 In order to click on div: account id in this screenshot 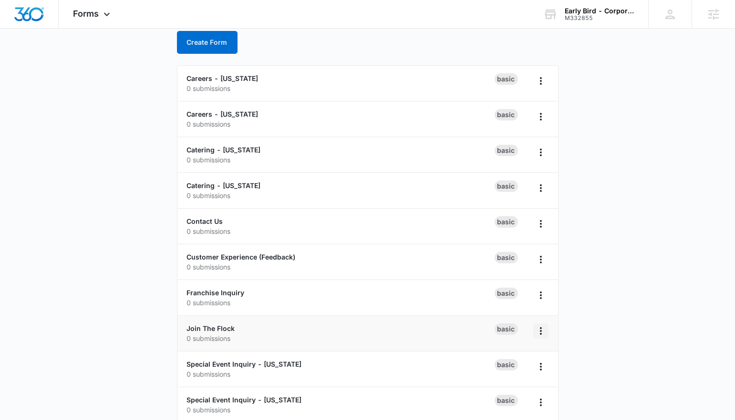, I will do `click(599, 18)`.